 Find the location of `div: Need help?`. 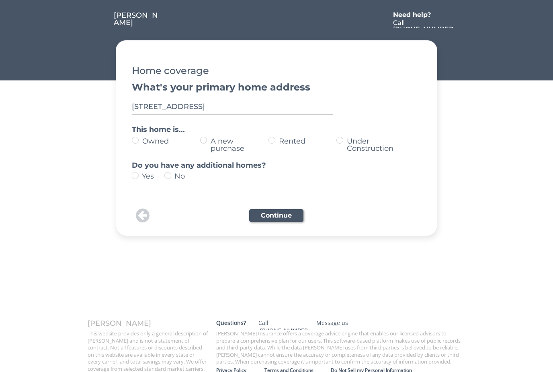

div: Need help? is located at coordinates (416, 15).